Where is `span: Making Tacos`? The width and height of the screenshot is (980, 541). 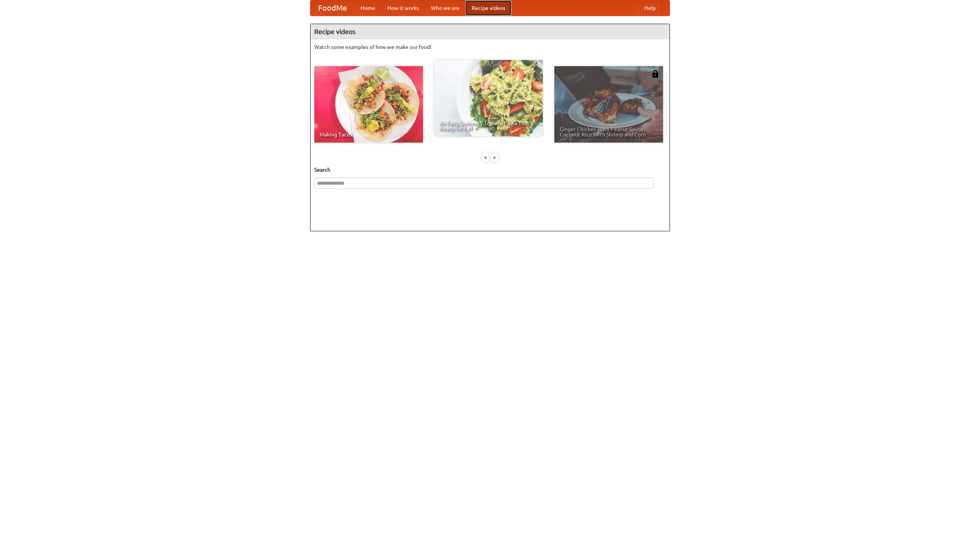
span: Making Tacos is located at coordinates (369, 135).